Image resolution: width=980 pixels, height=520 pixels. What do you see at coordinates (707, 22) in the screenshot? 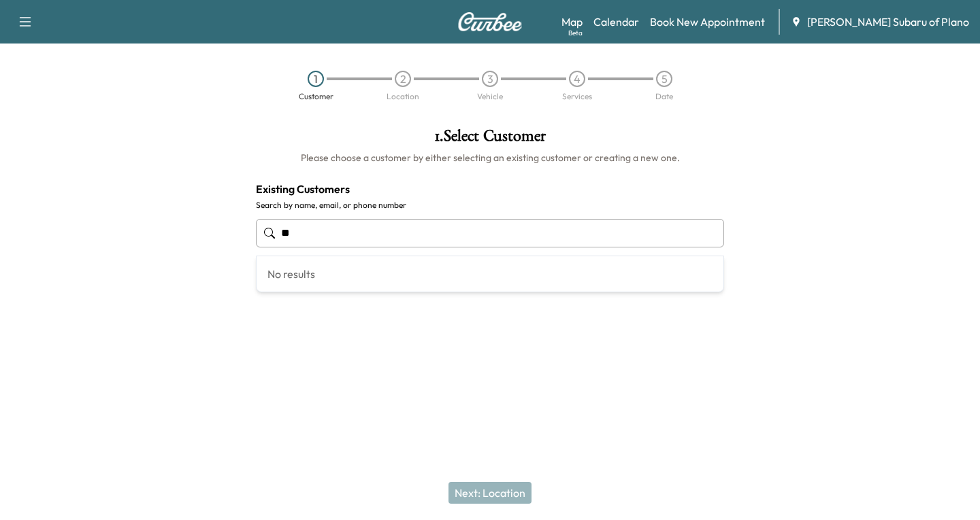
I see `a: Book New Appointment` at bounding box center [707, 22].